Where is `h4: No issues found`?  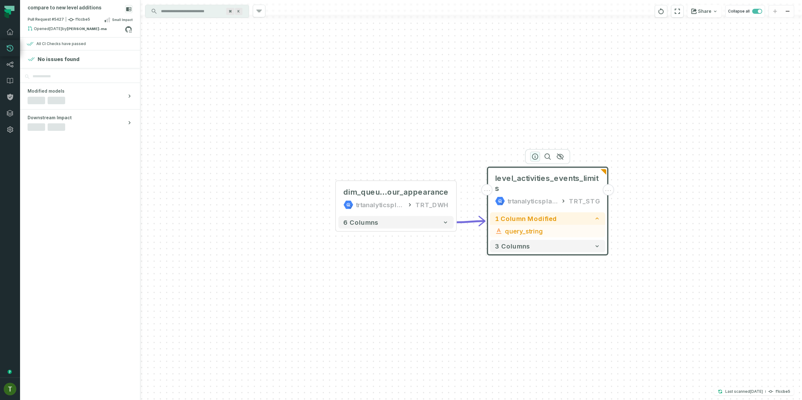
h4: No issues found is located at coordinates (59, 59).